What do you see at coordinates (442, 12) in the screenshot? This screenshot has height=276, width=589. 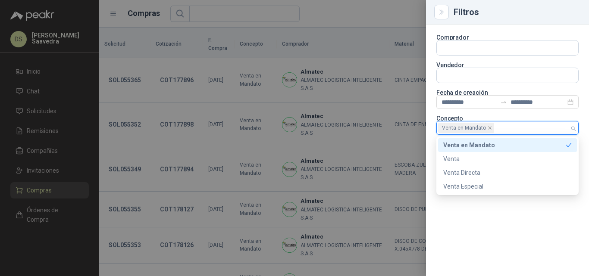 I see `button: Close` at bounding box center [442, 12].